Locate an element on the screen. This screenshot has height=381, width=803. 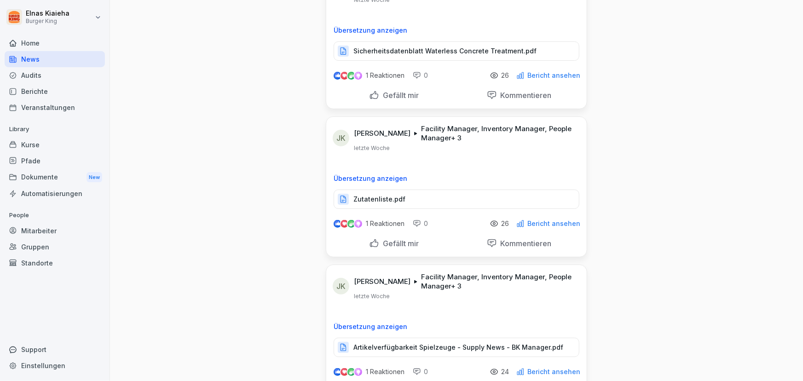
p: Library is located at coordinates (55, 129).